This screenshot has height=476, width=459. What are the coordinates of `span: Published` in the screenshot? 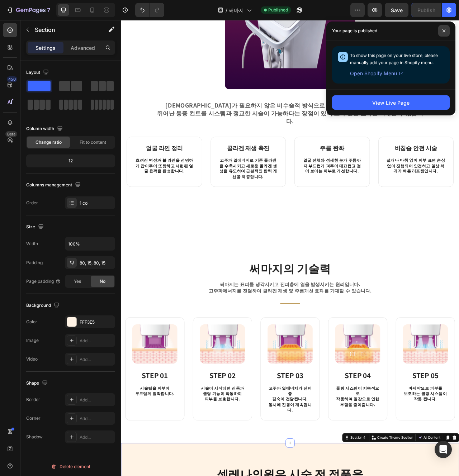 It's located at (278, 10).